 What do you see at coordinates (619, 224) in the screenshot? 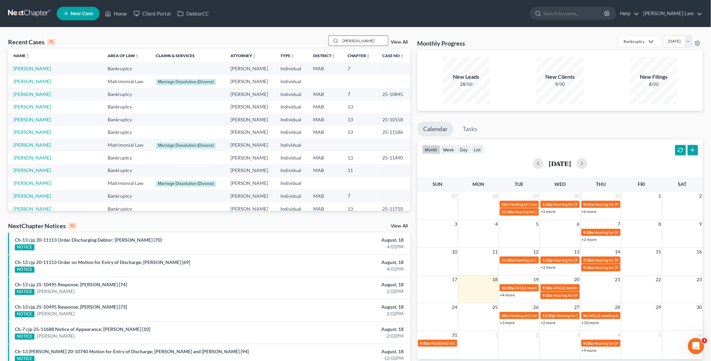
I see `span: 7` at bounding box center [619, 224].